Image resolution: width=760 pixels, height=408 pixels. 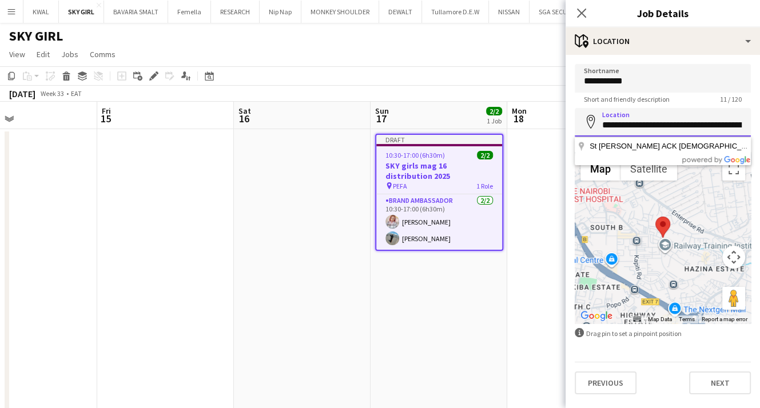 I want to click on span: 17, so click(x=381, y=118).